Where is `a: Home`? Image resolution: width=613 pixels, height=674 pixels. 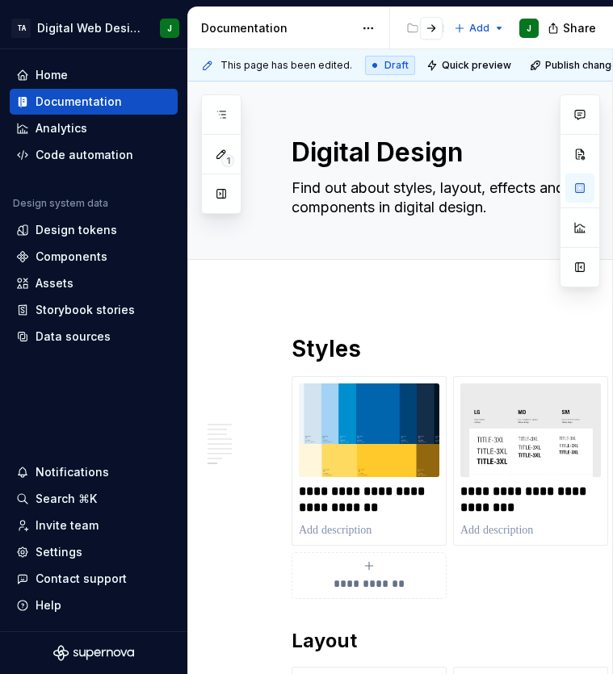
a: Home is located at coordinates (94, 75).